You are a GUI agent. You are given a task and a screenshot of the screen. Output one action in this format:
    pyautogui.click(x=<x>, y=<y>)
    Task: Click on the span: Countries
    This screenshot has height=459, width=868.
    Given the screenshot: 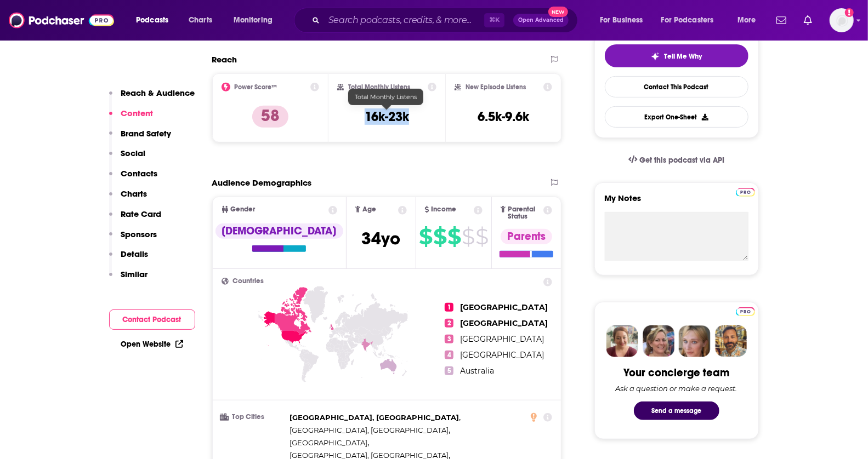 What is the action you would take?
    pyautogui.click(x=248, y=281)
    